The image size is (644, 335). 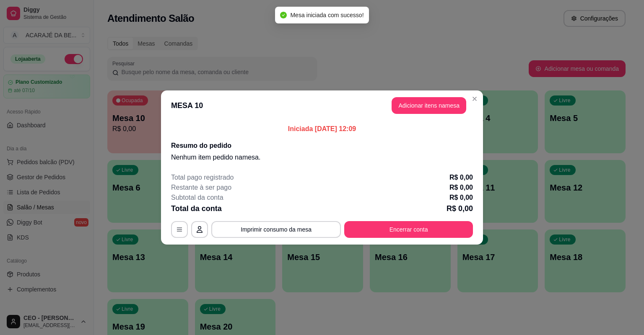 I want to click on header: MESA 10, so click(x=322, y=106).